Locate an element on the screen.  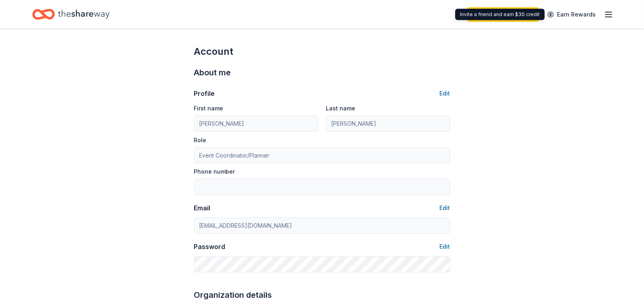
label: First name is located at coordinates (209, 108).